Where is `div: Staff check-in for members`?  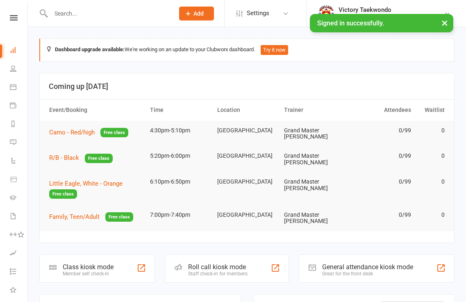 div: Staff check-in for members is located at coordinates (218, 274).